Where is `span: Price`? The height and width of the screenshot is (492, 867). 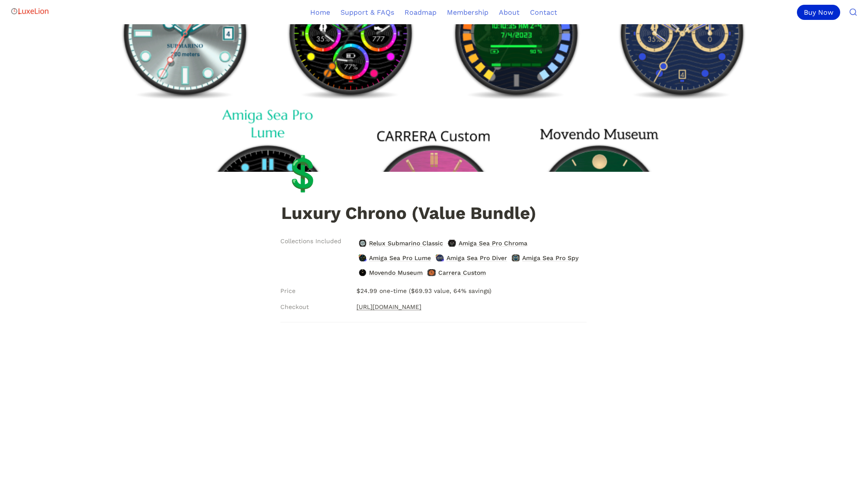
span: Price is located at coordinates (288, 291).